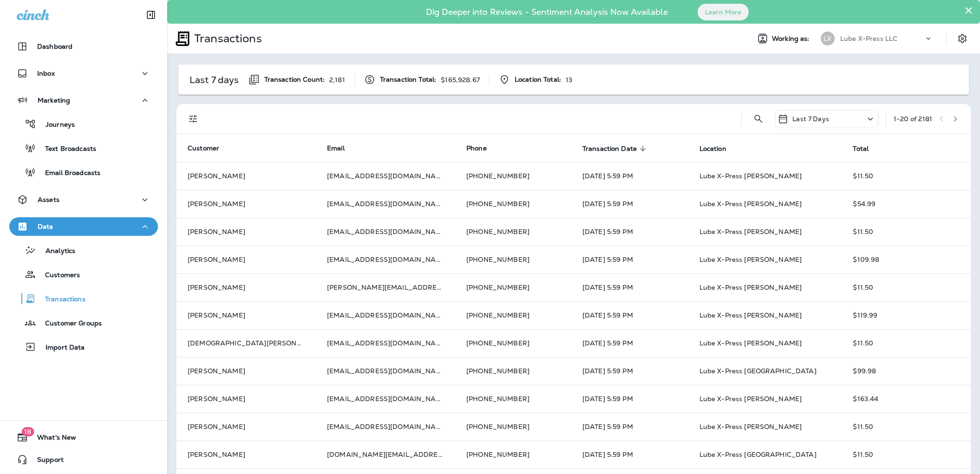 The width and height of the screenshot is (980, 474). What do you see at coordinates (83, 74) in the screenshot?
I see `button: Inbox` at bounding box center [83, 74].